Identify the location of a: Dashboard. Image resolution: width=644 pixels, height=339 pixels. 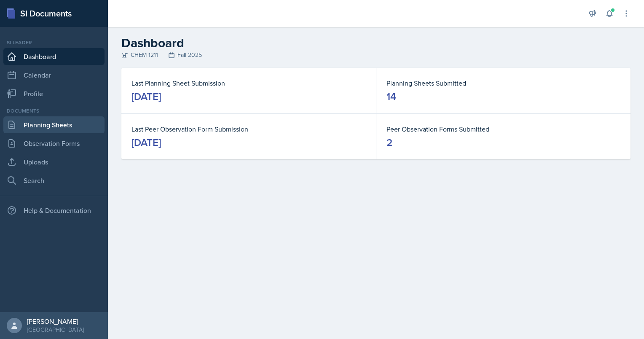
(54, 56).